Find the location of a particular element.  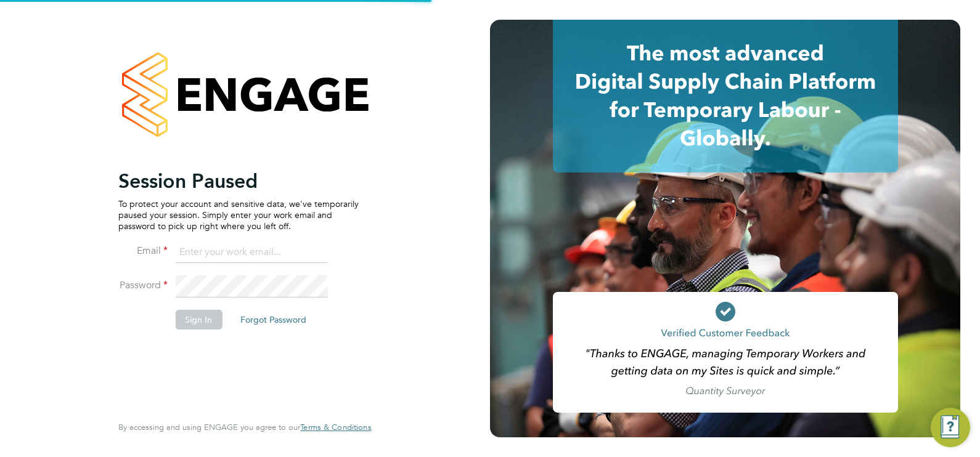

h2: Session Paused is located at coordinates (239, 181).